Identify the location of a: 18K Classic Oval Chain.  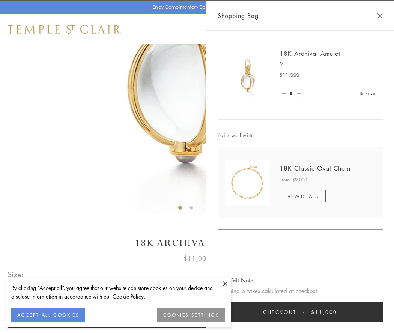
(315, 169).